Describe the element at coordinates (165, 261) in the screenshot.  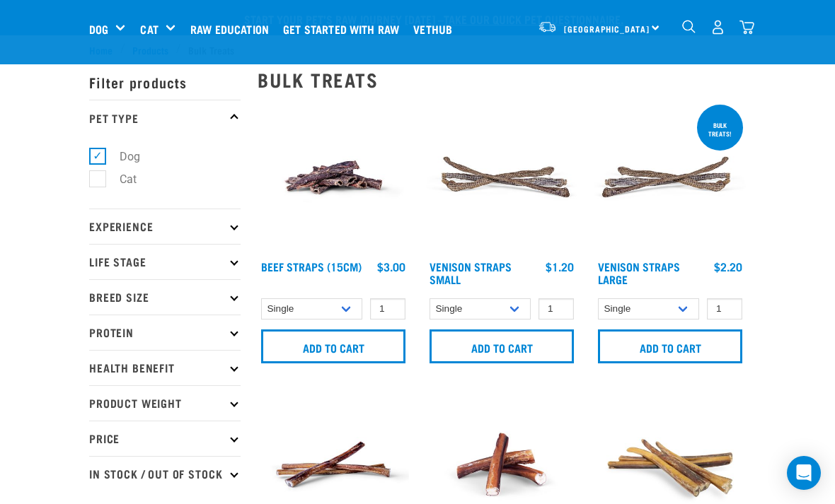
I see `p: Life Stage` at that location.